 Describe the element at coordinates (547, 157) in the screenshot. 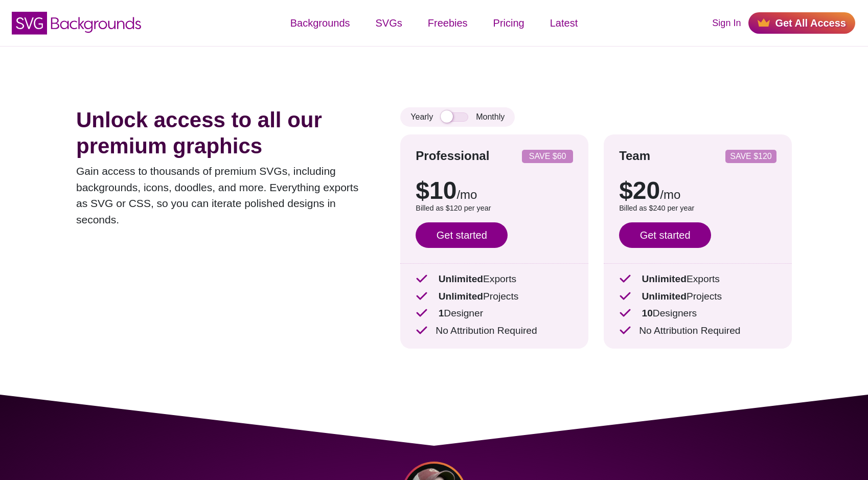

I see `p: SAVE $60` at that location.